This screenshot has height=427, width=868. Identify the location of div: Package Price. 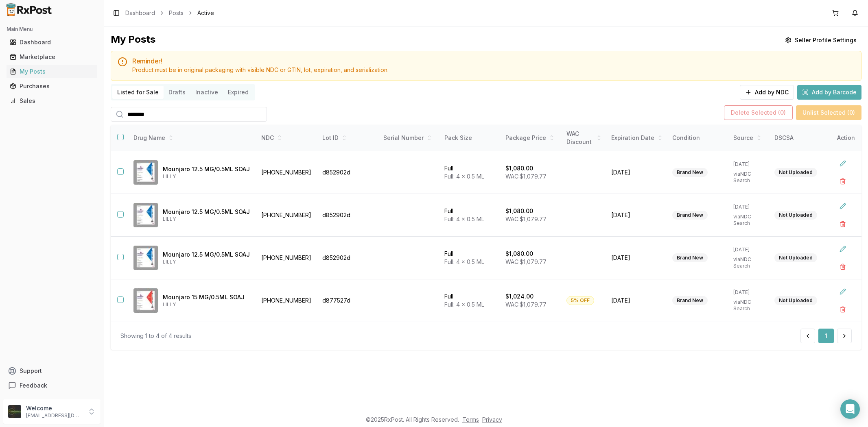
(531, 138).